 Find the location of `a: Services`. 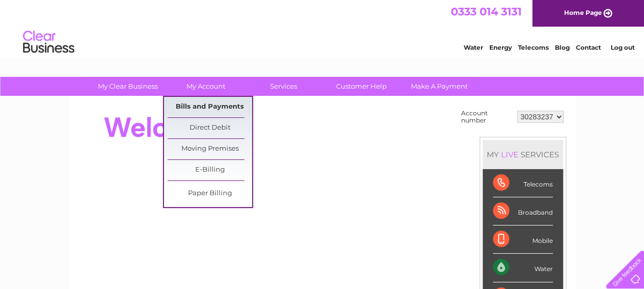

a: Services is located at coordinates (283, 86).